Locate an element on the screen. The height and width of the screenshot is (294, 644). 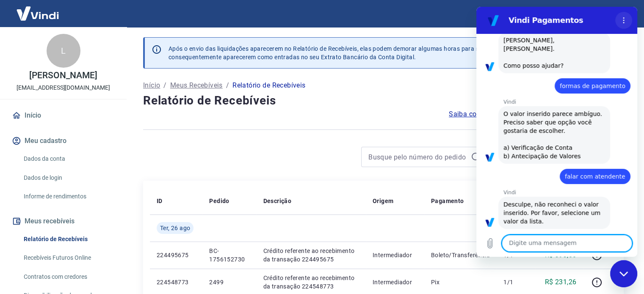
h4: Relatório de Recebíveis is located at coordinates (384, 101).